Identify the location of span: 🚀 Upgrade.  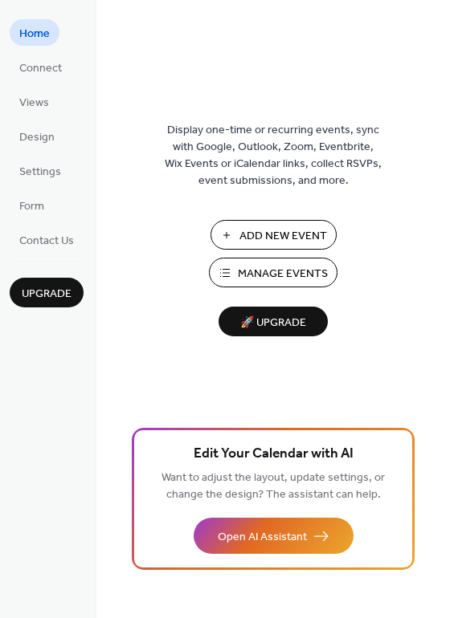
(273, 323).